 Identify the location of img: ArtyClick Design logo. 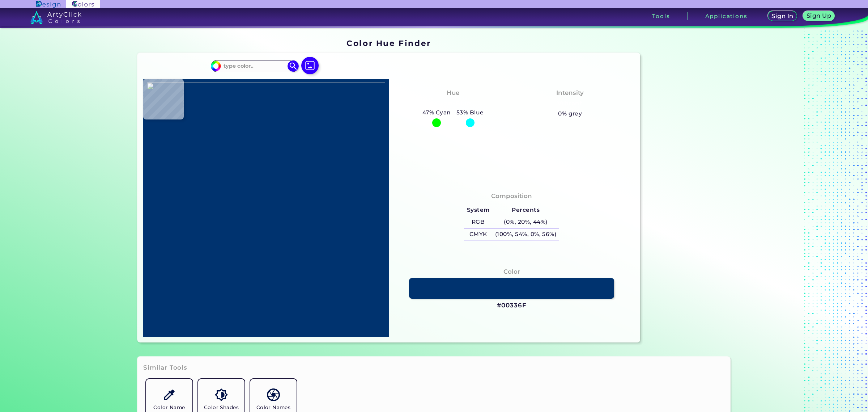
(48, 4).